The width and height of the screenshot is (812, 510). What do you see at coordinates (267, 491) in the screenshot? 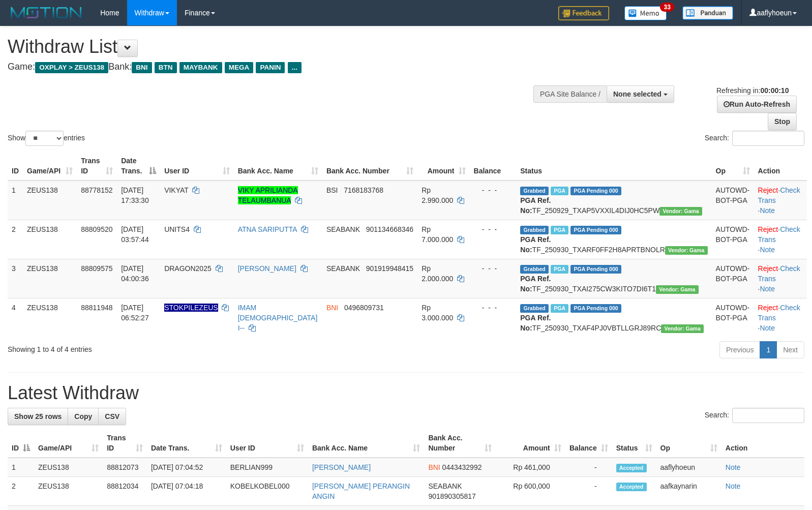
I see `td: KOBELKOBEL000` at bounding box center [267, 491].